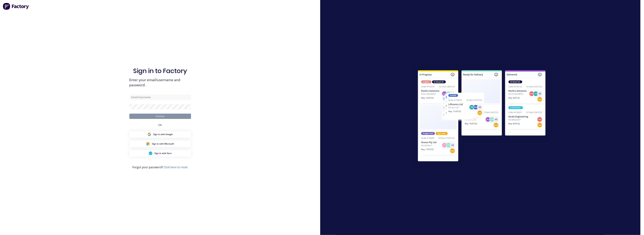 The width and height of the screenshot is (644, 235). What do you see at coordinates (163, 144) in the screenshot?
I see `span: Sign in with Microsoft` at bounding box center [163, 144].